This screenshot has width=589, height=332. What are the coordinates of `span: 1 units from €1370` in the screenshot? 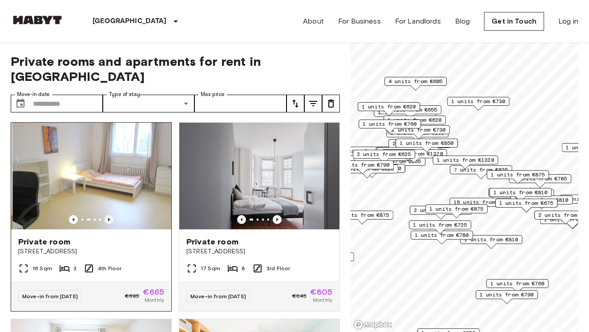 It's located at (414, 154).